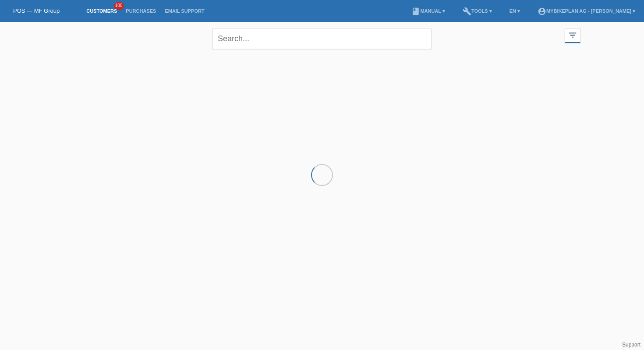 The image size is (644, 350). What do you see at coordinates (515, 11) in the screenshot?
I see `a: EN ▾` at bounding box center [515, 11].